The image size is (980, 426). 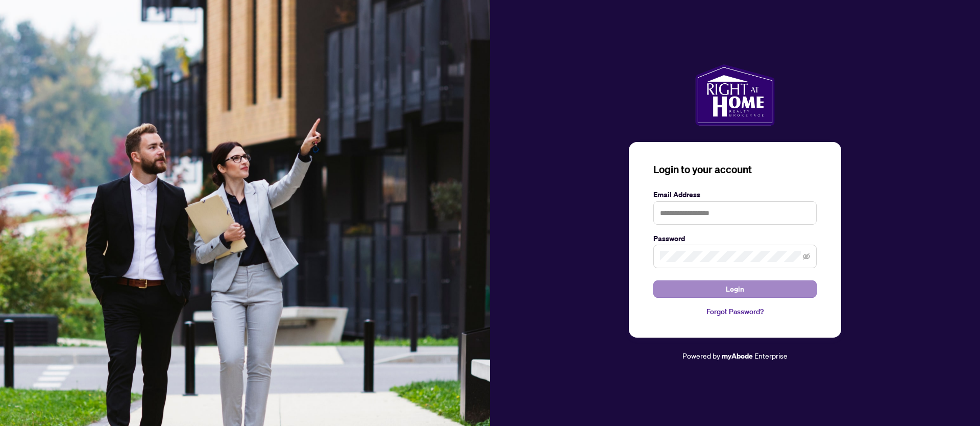 What do you see at coordinates (701, 356) in the screenshot?
I see `span: Powered by` at bounding box center [701, 356].